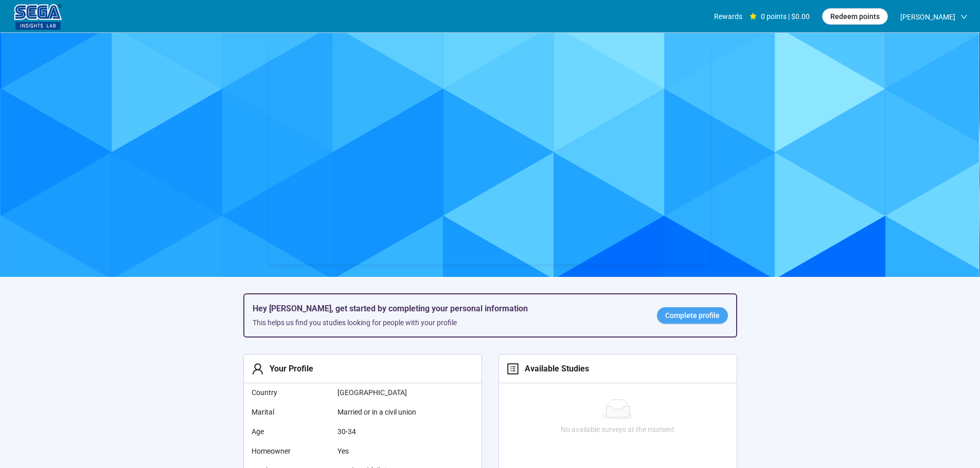 The height and width of the screenshot is (468, 980). Describe the element at coordinates (290, 413) in the screenshot. I see `span: Marital` at that location.